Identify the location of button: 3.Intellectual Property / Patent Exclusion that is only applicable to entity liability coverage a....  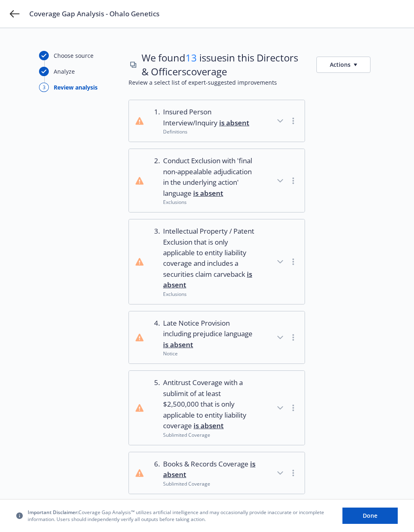
(217, 261).